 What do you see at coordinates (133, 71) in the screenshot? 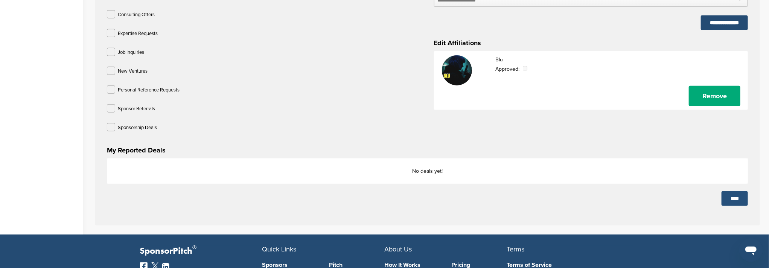
I see `p: New Ventures` at bounding box center [133, 71].